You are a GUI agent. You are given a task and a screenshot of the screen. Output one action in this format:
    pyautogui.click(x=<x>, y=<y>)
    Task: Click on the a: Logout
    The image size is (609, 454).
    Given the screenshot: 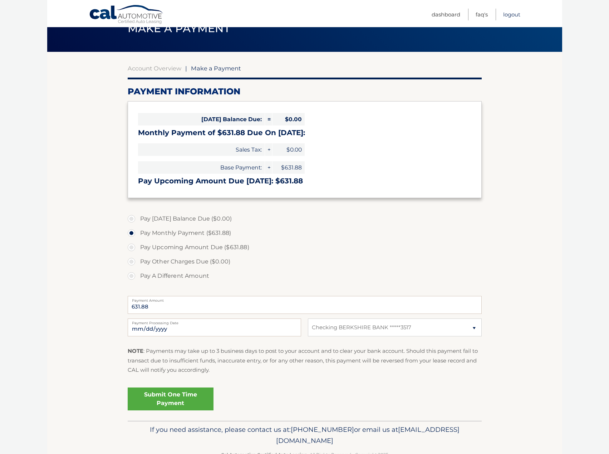 What is the action you would take?
    pyautogui.click(x=511, y=14)
    